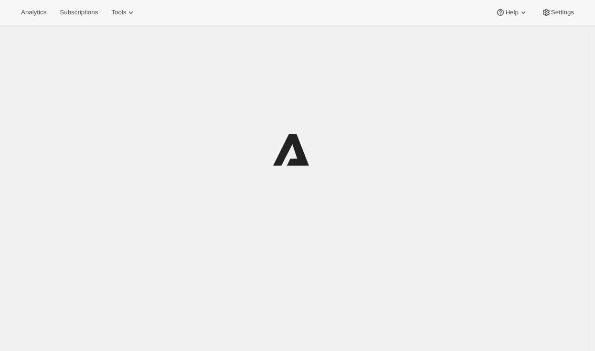  What do you see at coordinates (511, 12) in the screenshot?
I see `button: Help` at bounding box center [511, 12].